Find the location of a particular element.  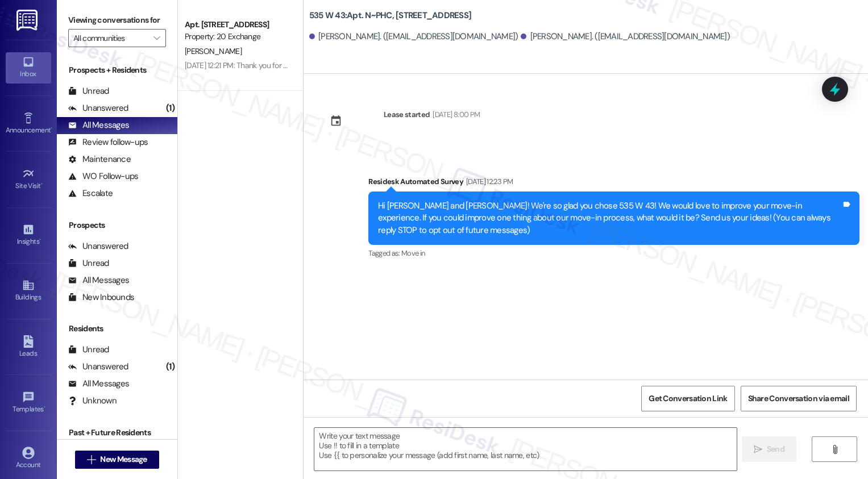

button: Share Conversation via email is located at coordinates (798, 399).